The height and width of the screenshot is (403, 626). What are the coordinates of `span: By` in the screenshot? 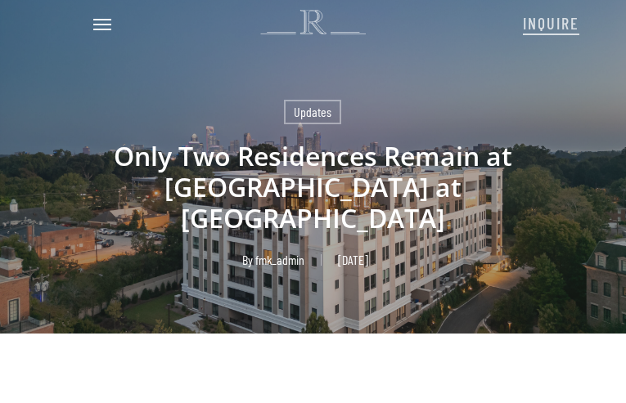 It's located at (247, 260).